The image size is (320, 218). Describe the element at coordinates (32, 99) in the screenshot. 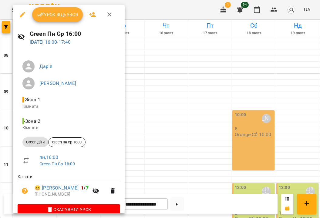

I see `span: - Зона 1` at that location.